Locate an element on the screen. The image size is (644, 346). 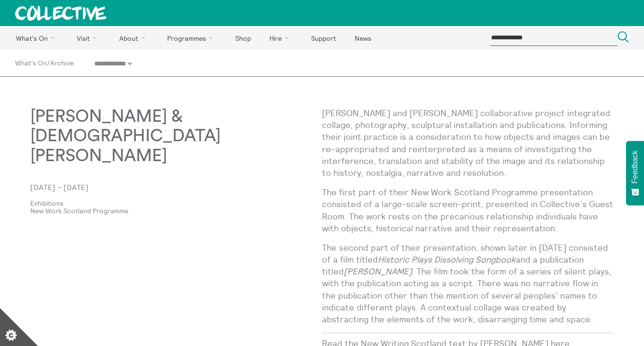
a: News is located at coordinates (363, 38).